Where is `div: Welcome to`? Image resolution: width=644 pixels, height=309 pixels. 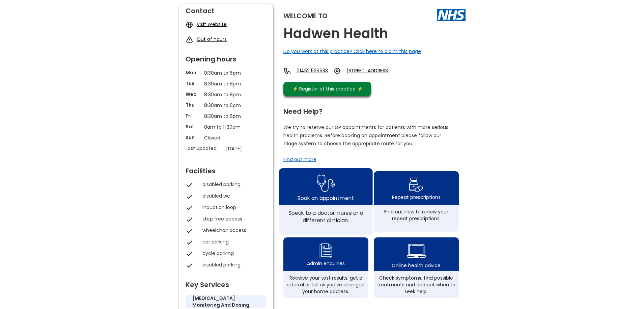
div: Welcome to is located at coordinates (305, 16).